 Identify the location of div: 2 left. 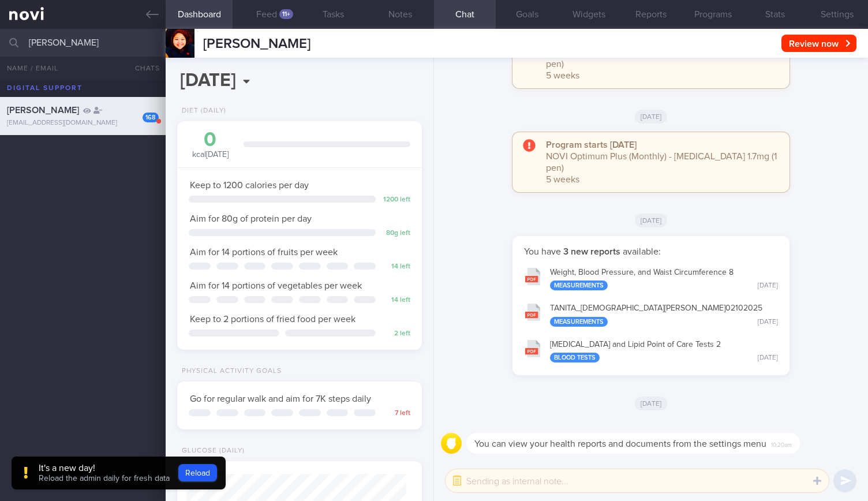
(396, 334).